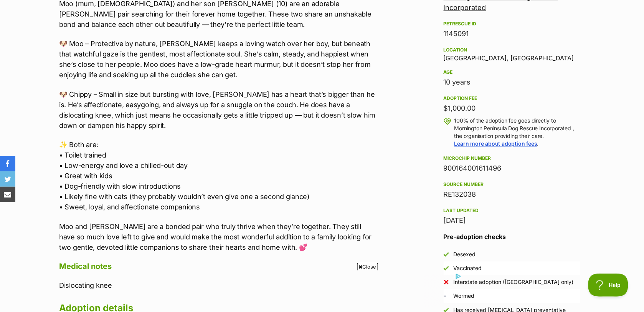 The height and width of the screenshot is (312, 644). What do you see at coordinates (218, 176) in the screenshot?
I see `p: ✨ Both are: • Toilet trained • Low-energy and love a chilled-out day • Great with kids • Dog-frie...` at bounding box center [218, 176].